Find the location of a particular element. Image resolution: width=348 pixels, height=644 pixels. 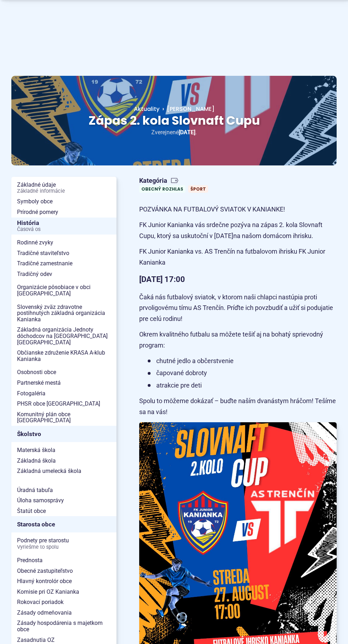

a: Úloha samosprávy is located at coordinates (64, 500).